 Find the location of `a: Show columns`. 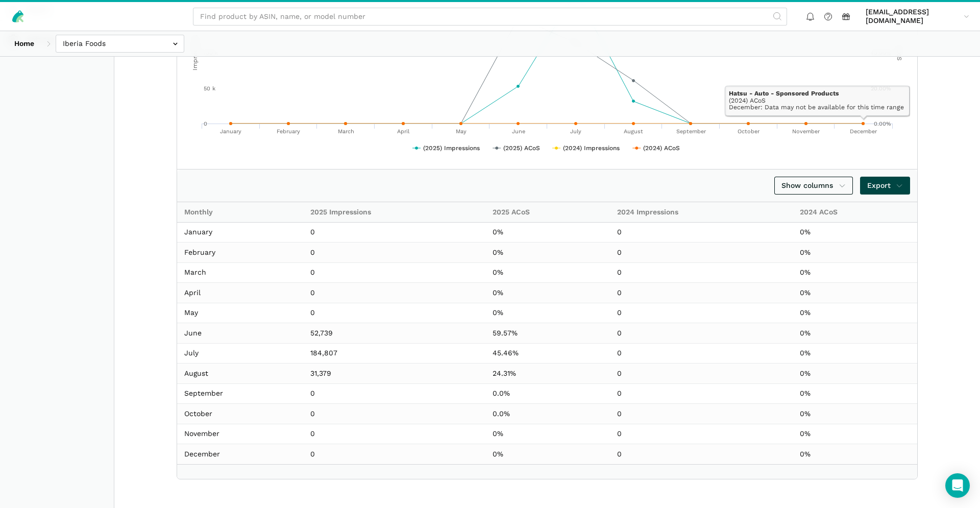

a: Show columns is located at coordinates (813, 185).